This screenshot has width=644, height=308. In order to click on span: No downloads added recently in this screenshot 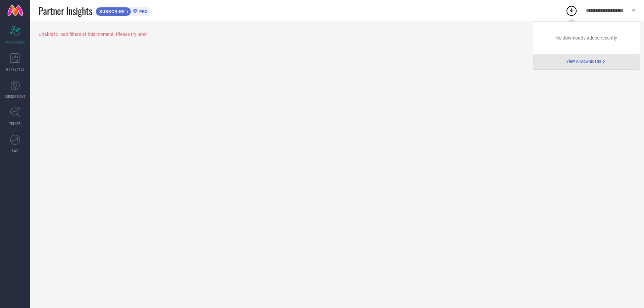, I will do `click(586, 38)`.